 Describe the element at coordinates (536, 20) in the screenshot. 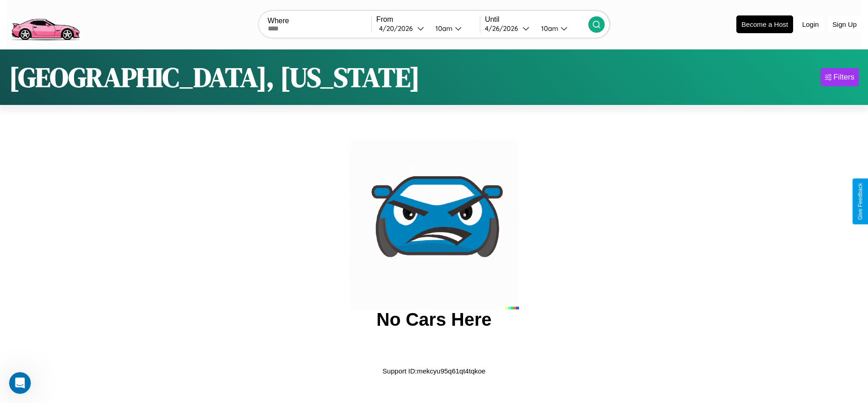

I see `label: Until` at that location.